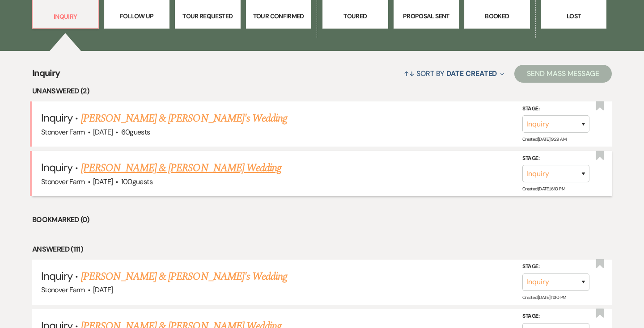  I want to click on p: Tour Confirmed, so click(278, 16).